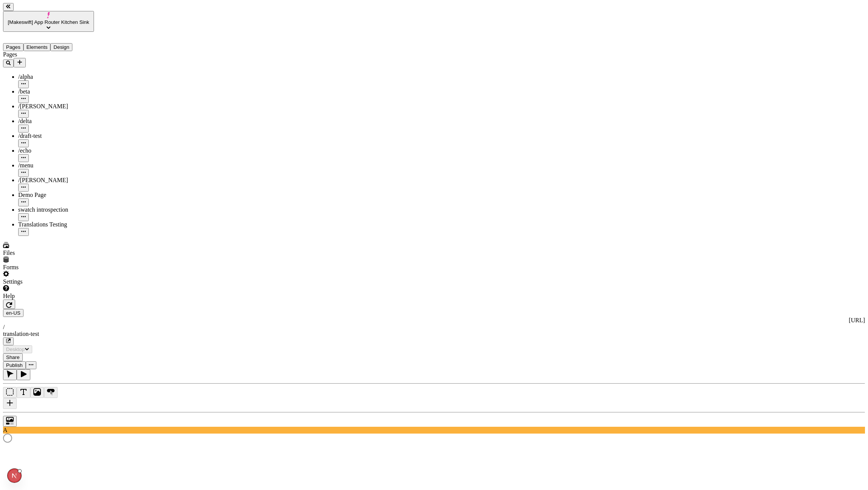 Image resolution: width=868 pixels, height=490 pixels. What do you see at coordinates (434, 430) in the screenshot?
I see `div: A` at bounding box center [434, 430].